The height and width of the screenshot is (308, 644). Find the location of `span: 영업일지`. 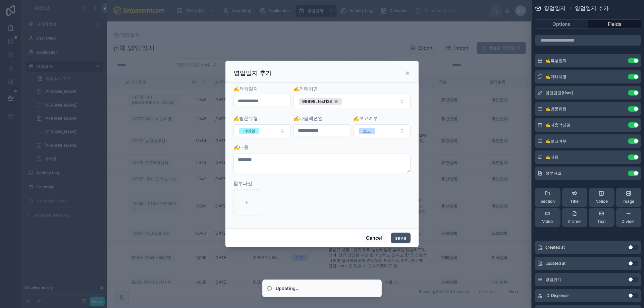

span: 영업일지 is located at coordinates (555, 8).